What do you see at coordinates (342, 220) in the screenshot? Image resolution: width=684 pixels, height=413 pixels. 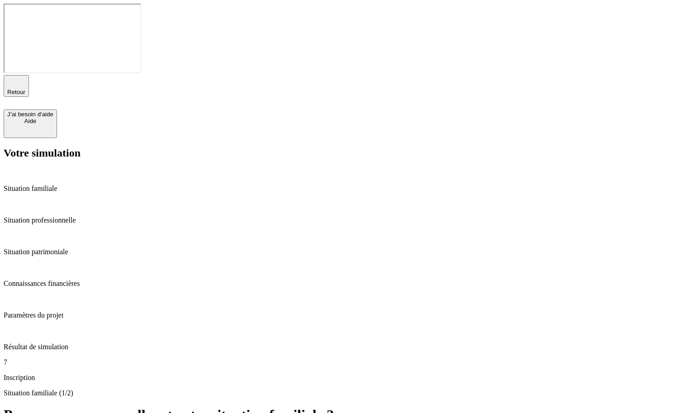 I see `p: Situation professionnelle` at bounding box center [342, 220].